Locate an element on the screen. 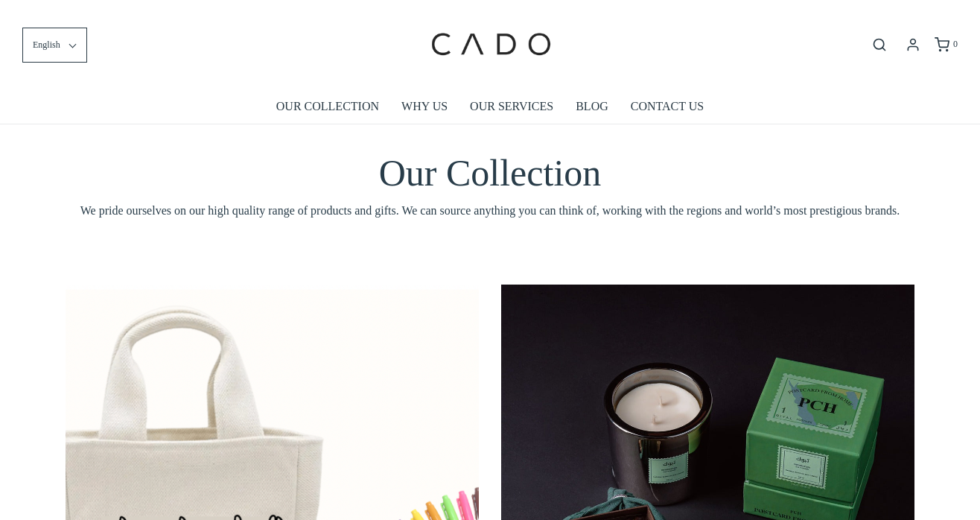  button: English is located at coordinates (54, 45).